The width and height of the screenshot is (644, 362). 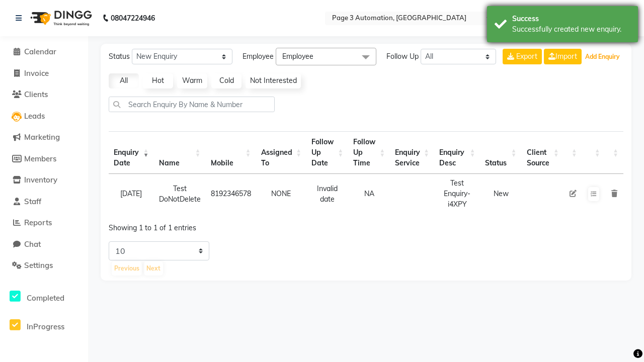 I want to click on input: Search Enquiry By Name & Number, so click(x=192, y=104).